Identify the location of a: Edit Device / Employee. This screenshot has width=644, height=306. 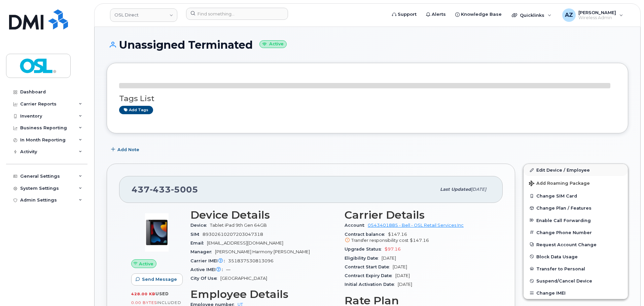
(576, 170).